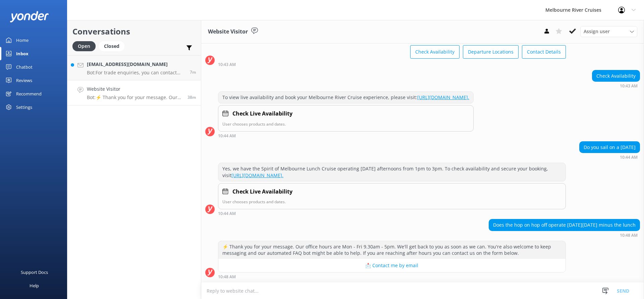 Image resolution: width=644 pixels, height=299 pixels. What do you see at coordinates (34, 285) in the screenshot?
I see `div: Help` at bounding box center [34, 285].